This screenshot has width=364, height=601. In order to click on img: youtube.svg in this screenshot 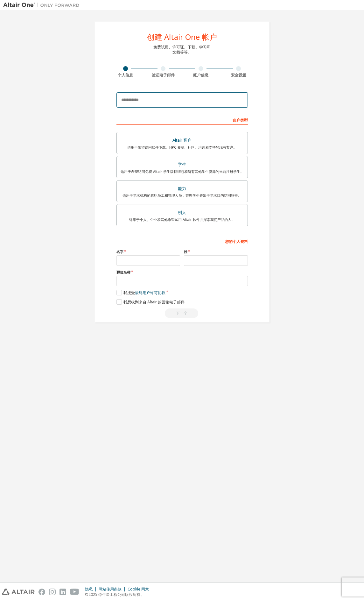, I will do `click(74, 592)`.